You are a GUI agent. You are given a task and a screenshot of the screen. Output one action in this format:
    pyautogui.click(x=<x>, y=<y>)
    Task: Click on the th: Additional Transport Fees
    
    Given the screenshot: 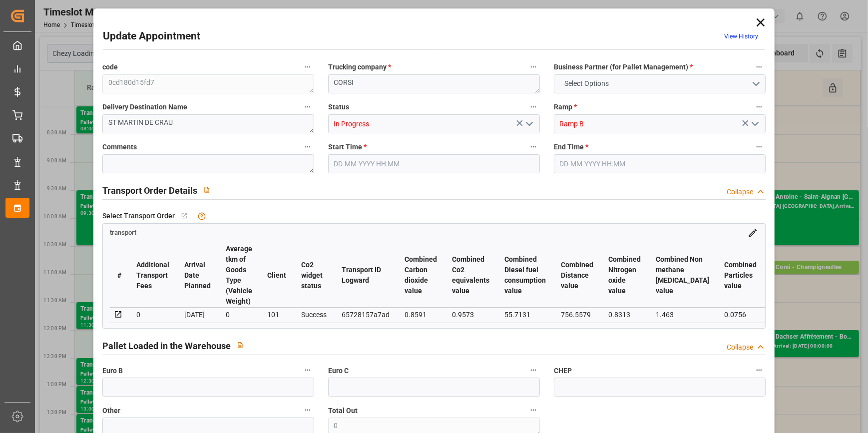 What is the action you would take?
    pyautogui.click(x=153, y=275)
    